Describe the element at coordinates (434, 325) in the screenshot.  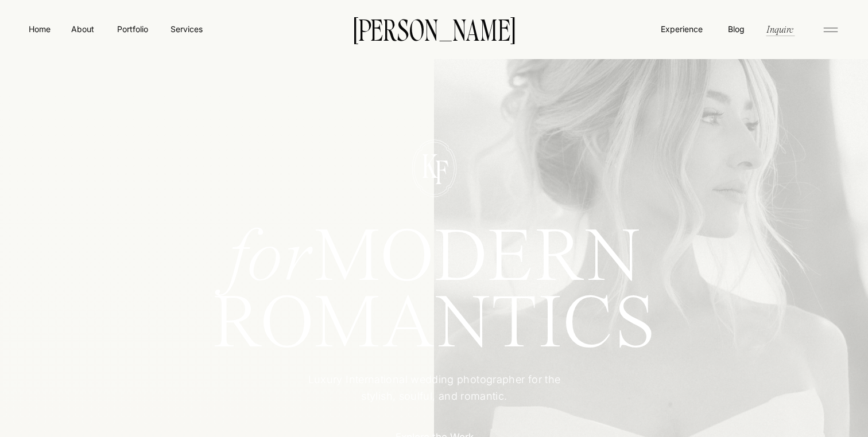
I see `h1: ROMANTICS` at that location.